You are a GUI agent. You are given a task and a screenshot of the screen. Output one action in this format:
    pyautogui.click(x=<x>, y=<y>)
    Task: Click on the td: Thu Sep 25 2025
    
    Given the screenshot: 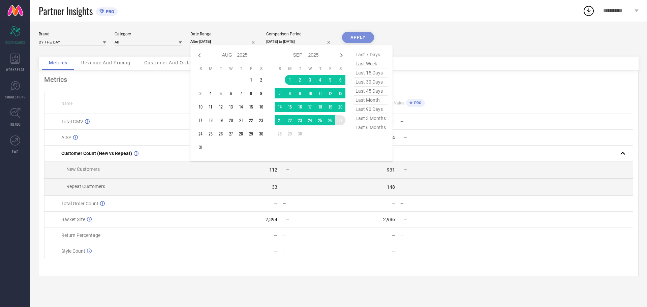 What is the action you would take?
    pyautogui.click(x=320, y=120)
    